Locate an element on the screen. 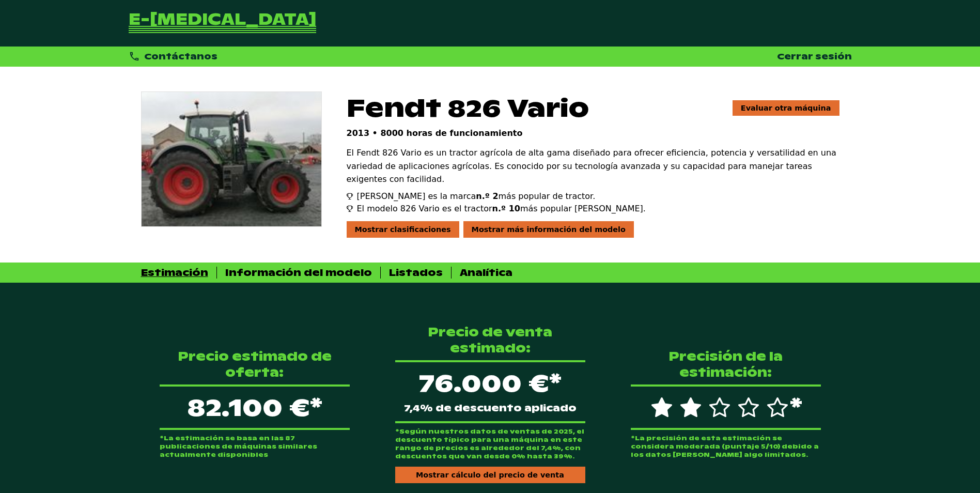  div: Mostrar más información del modelo is located at coordinates (549, 230).